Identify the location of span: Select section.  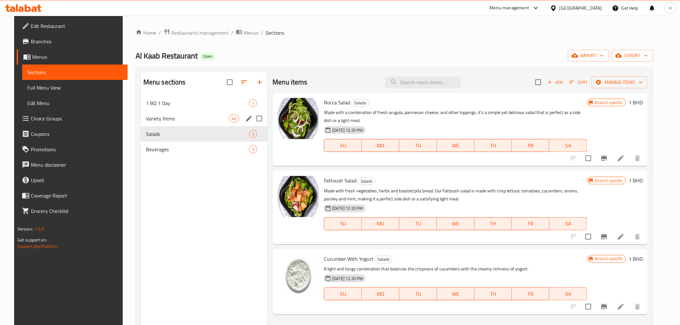
(538, 82).